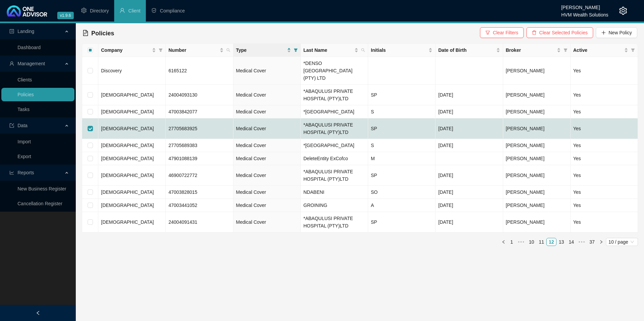  What do you see at coordinates (542, 242) in the screenshot?
I see `li: 11` at bounding box center [542, 242].